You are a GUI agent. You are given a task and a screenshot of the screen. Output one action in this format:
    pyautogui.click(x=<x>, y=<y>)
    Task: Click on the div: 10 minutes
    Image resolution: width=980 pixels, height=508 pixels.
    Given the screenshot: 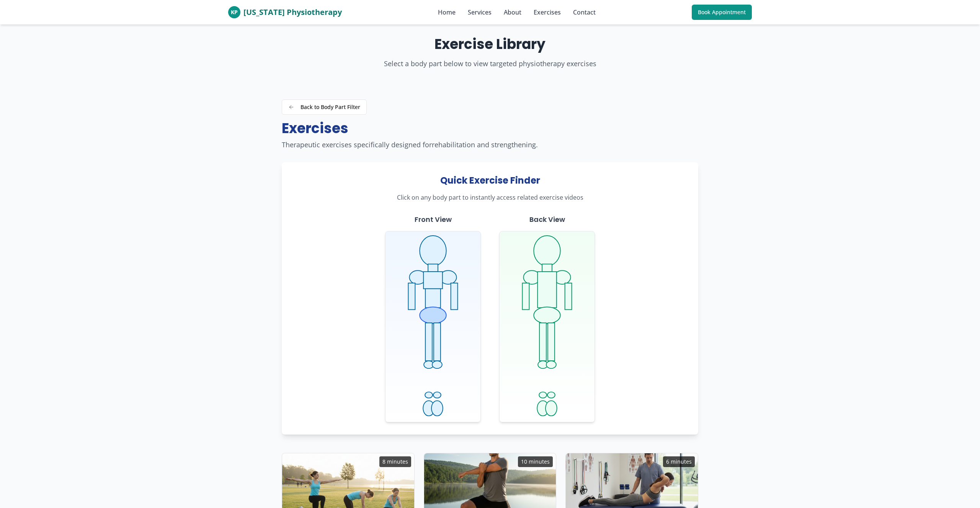 What is the action you would take?
    pyautogui.click(x=535, y=462)
    